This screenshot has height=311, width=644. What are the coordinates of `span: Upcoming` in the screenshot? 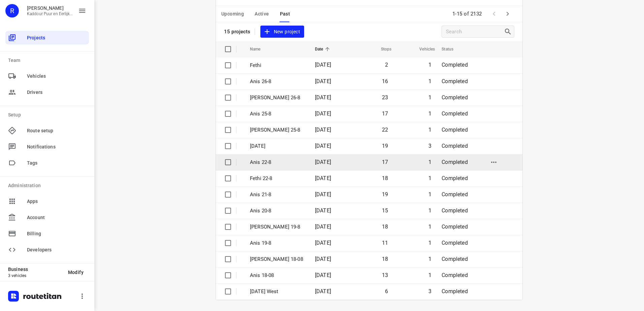 It's located at (232, 14).